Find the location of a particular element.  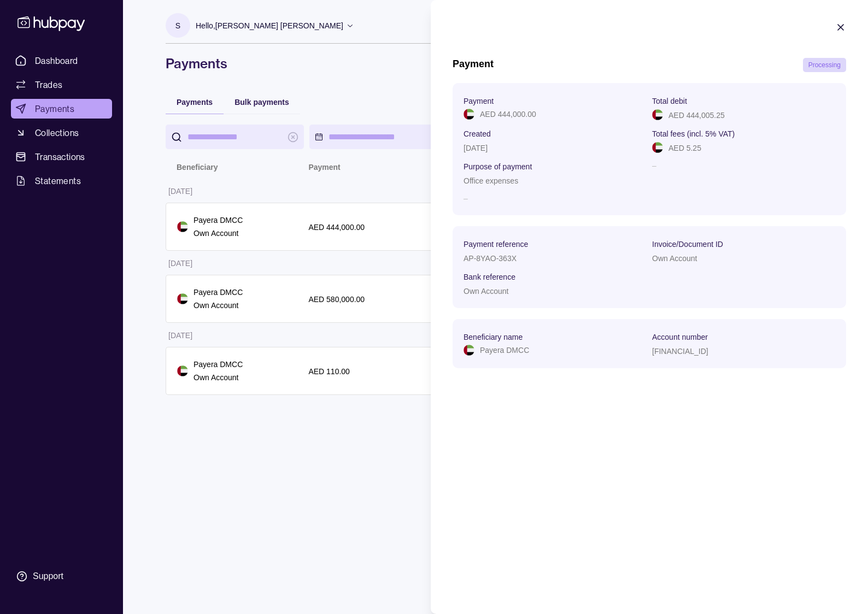

h1: Payment is located at coordinates (472, 65).